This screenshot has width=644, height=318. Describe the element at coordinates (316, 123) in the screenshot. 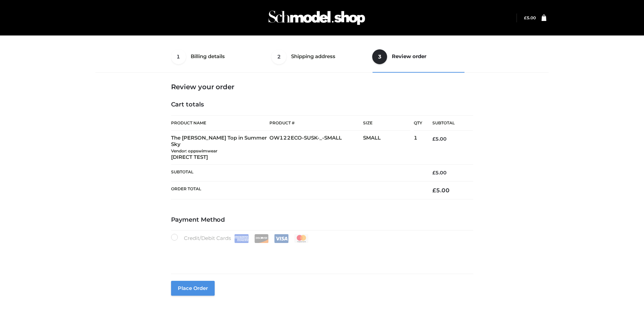

I see `th: Product #` at that location.